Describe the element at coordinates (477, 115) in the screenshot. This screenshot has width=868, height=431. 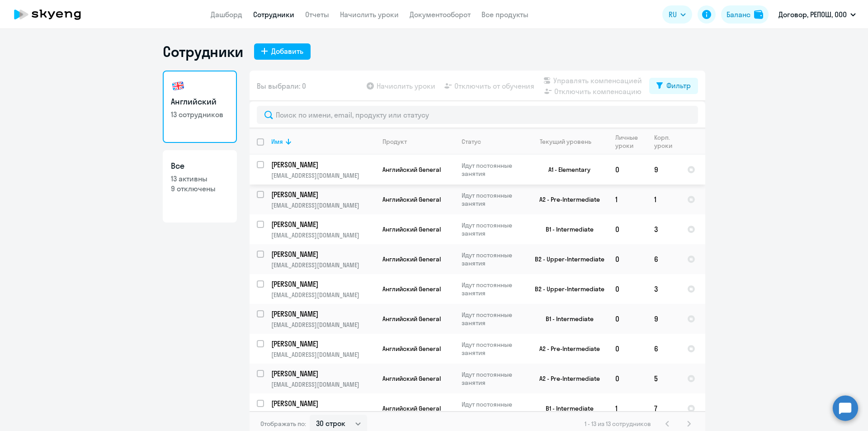
I see `input: Поиск по имени, email, продукту или статусу` at that location.